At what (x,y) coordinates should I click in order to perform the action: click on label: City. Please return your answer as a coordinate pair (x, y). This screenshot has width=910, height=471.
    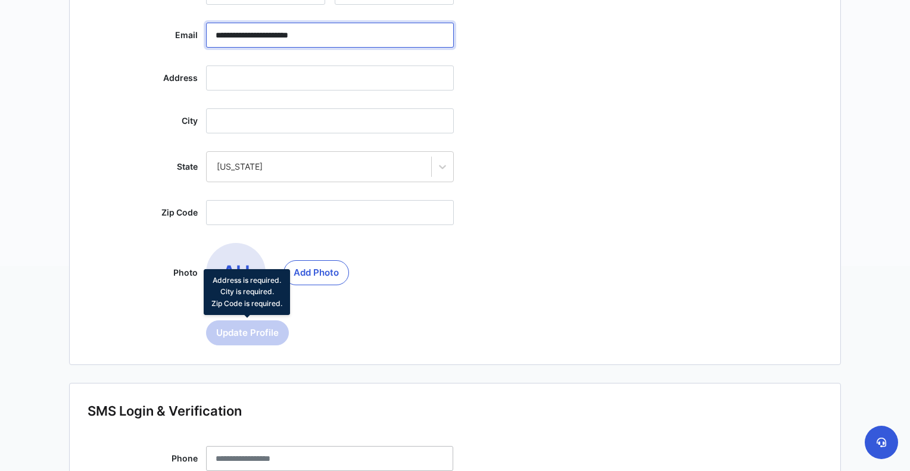
    Looking at the image, I should click on (142, 121).